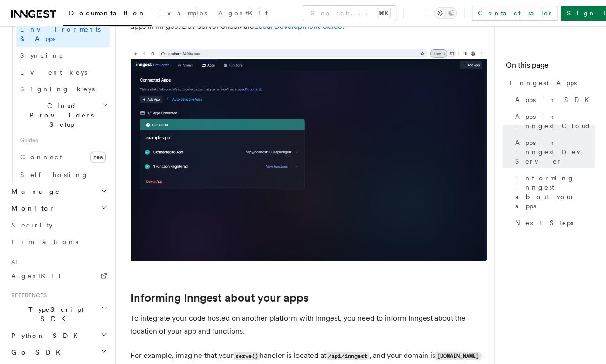 The image size is (606, 364). What do you see at coordinates (58, 208) in the screenshot?
I see `button: Monitor` at bounding box center [58, 208].